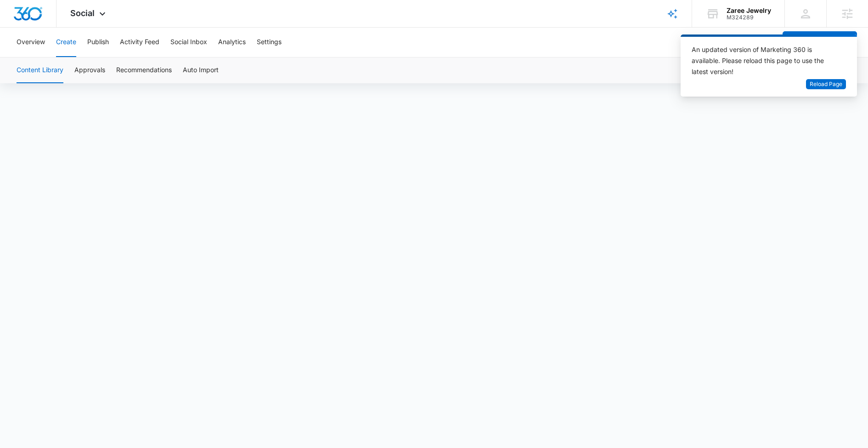 Image resolution: width=868 pixels, height=448 pixels. What do you see at coordinates (269, 42) in the screenshot?
I see `button: Settings` at bounding box center [269, 42].